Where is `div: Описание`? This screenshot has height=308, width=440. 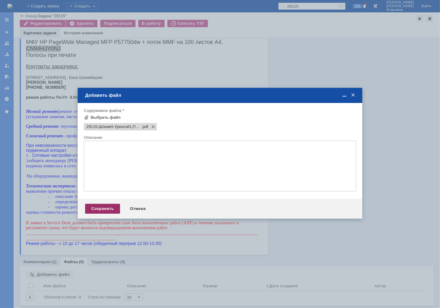 div: Описание is located at coordinates (219, 137).